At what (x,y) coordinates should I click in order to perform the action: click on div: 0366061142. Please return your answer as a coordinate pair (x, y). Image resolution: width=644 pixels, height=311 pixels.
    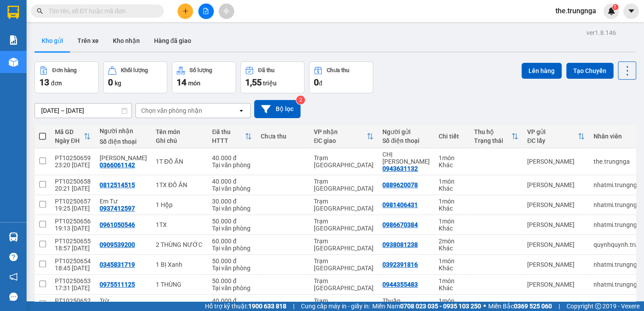
    Looking at the image, I should click on (117, 165).